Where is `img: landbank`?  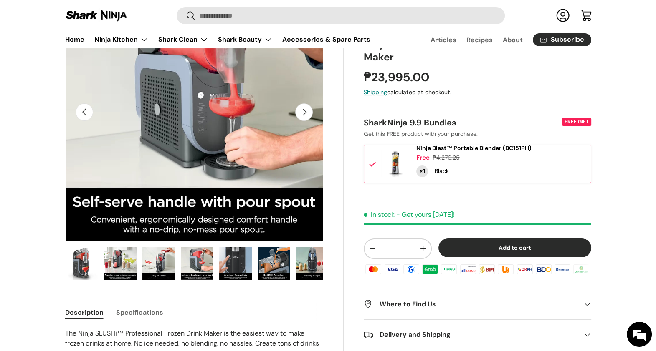
img: landbank is located at coordinates (581, 270).